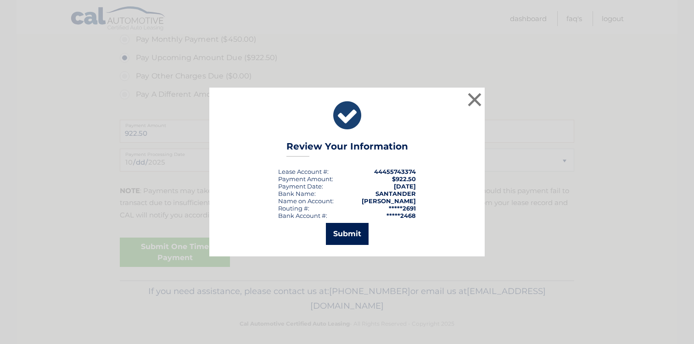 The height and width of the screenshot is (344, 694). What do you see at coordinates (306, 179) in the screenshot?
I see `div: Payment Amount:` at bounding box center [306, 179].